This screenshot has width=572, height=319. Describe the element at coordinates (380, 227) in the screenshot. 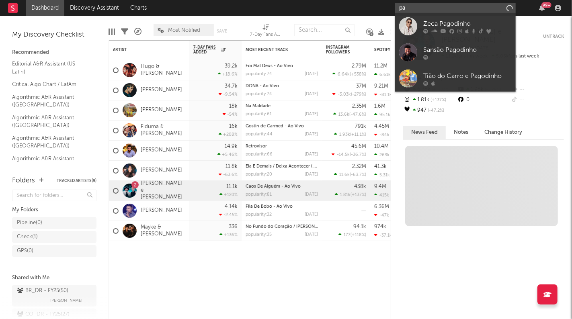

I see `div: 974k` at that location.